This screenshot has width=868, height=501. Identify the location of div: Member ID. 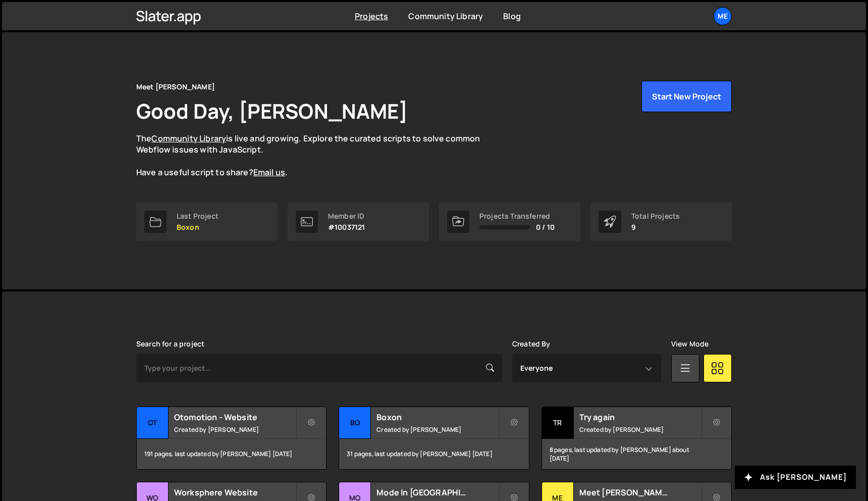
(346, 216).